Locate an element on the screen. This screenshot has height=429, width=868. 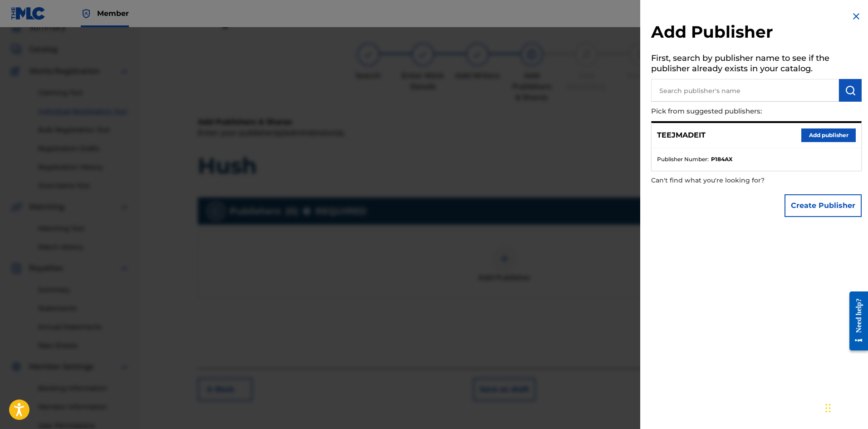
input: Search publisher's name is located at coordinates (745, 90).